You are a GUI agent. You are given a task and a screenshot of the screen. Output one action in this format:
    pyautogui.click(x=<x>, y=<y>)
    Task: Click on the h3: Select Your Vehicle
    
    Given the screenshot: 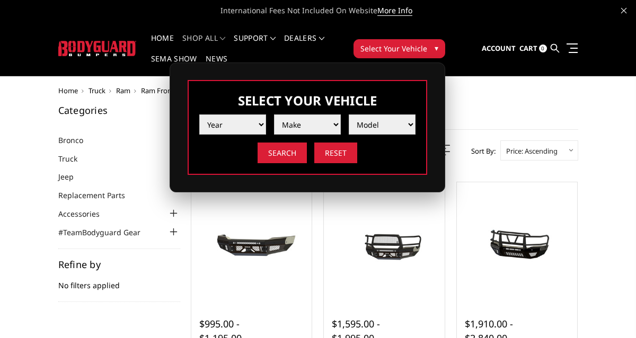 What is the action you would take?
    pyautogui.click(x=307, y=100)
    